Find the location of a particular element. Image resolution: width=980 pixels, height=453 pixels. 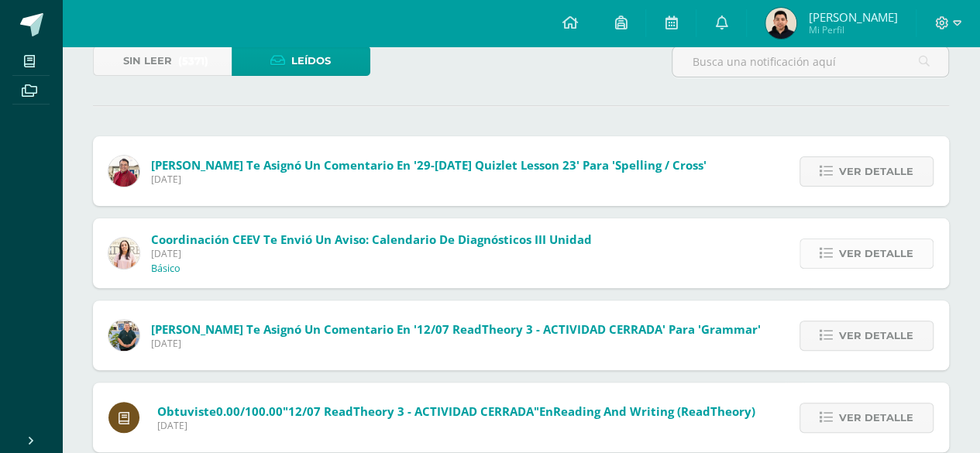

p: Básico is located at coordinates (166, 269).